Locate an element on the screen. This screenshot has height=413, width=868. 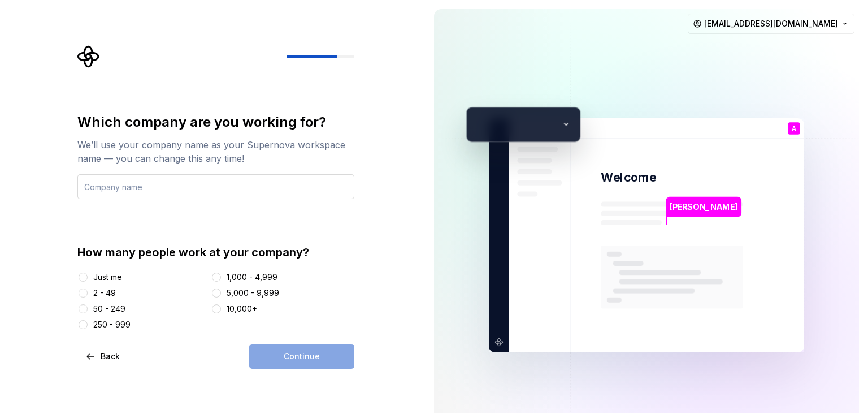
input: Company name is located at coordinates (216, 186).